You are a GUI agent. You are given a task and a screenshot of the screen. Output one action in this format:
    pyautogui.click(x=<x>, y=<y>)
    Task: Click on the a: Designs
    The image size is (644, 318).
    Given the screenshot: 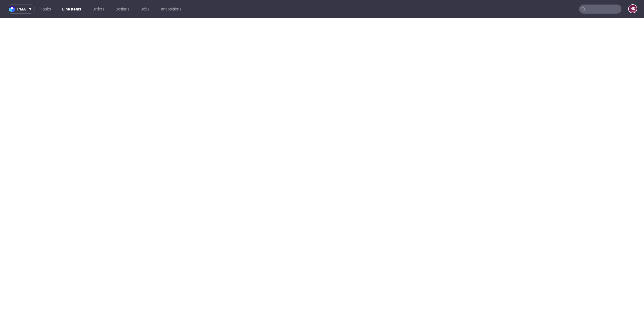 What is the action you would take?
    pyautogui.click(x=122, y=9)
    